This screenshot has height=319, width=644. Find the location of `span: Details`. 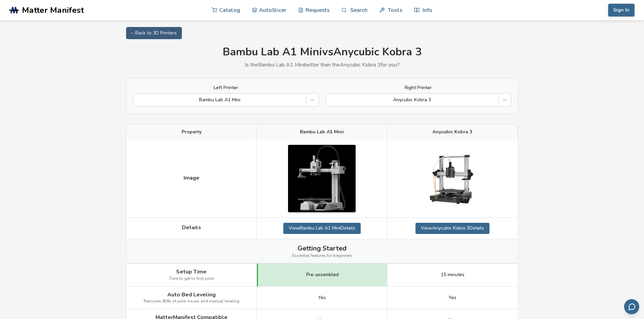

span: Details is located at coordinates (192, 228).